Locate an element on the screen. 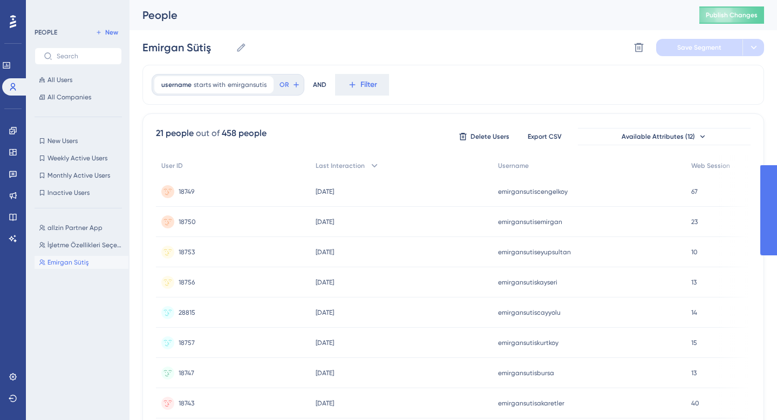 The width and height of the screenshot is (777, 420). span: Emirgan Sütiş is located at coordinates (68, 262).